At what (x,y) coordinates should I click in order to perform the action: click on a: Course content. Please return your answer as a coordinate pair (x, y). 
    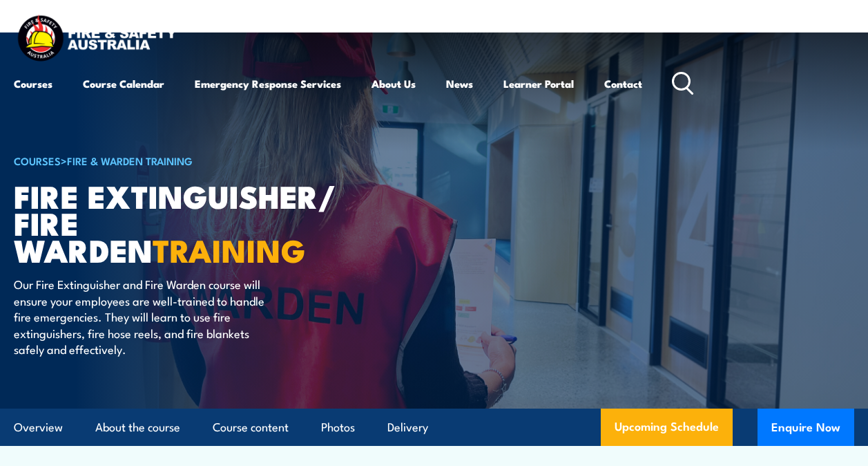
    Looking at the image, I should click on (251, 427).